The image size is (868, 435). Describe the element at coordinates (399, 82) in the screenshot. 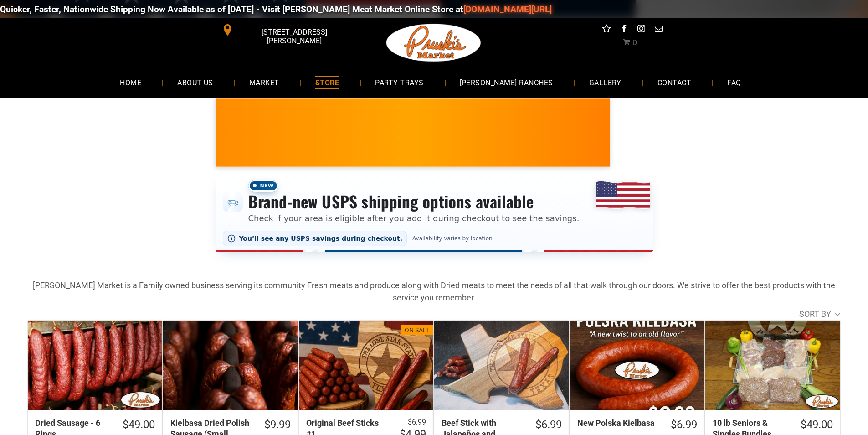

I see `a: PARTY TRAYS` at that location.